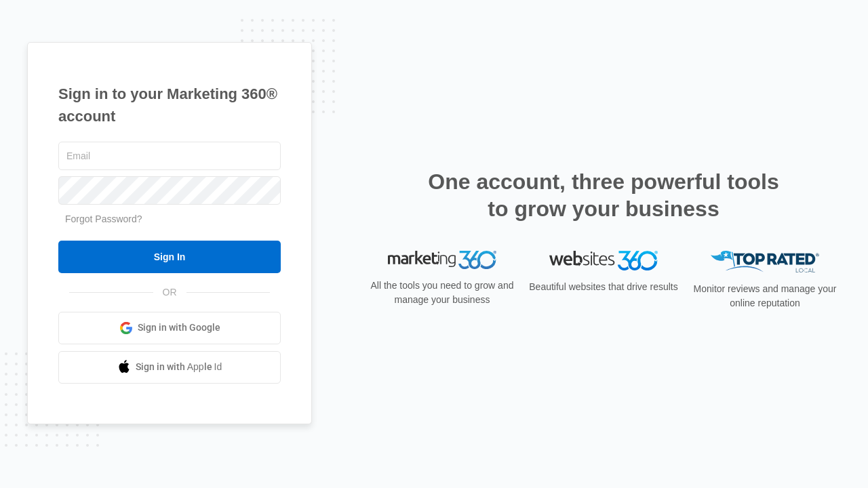 The width and height of the screenshot is (868, 488). I want to click on img: Marketing 360, so click(442, 260).